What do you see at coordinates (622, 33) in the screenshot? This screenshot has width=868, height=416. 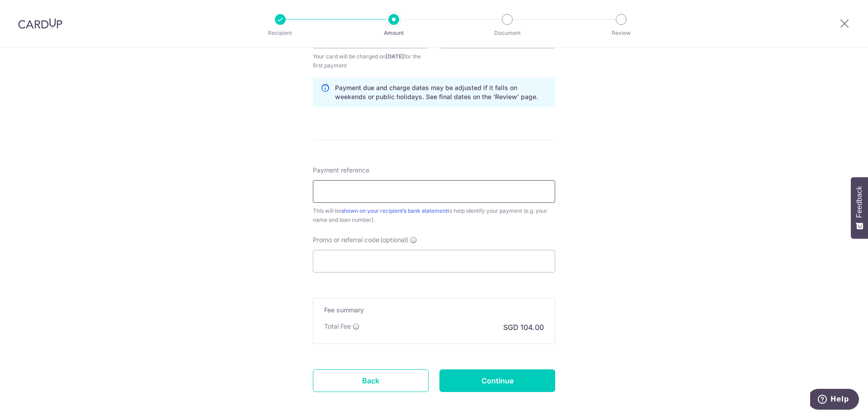 I see `p: Review` at bounding box center [622, 33].